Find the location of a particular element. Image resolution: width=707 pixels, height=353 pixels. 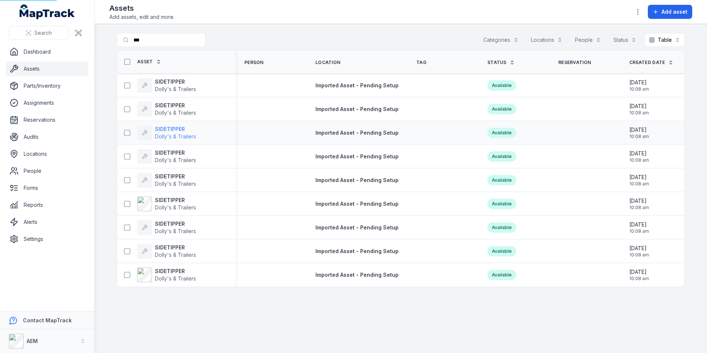

button: Table is located at coordinates (664, 40).